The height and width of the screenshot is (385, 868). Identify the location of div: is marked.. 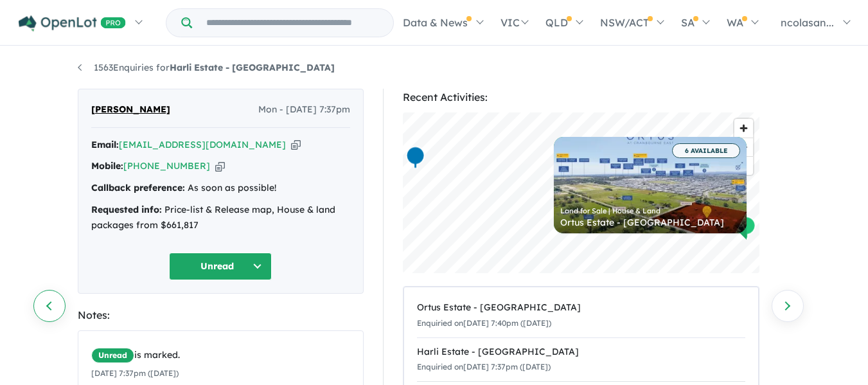
(226, 355).